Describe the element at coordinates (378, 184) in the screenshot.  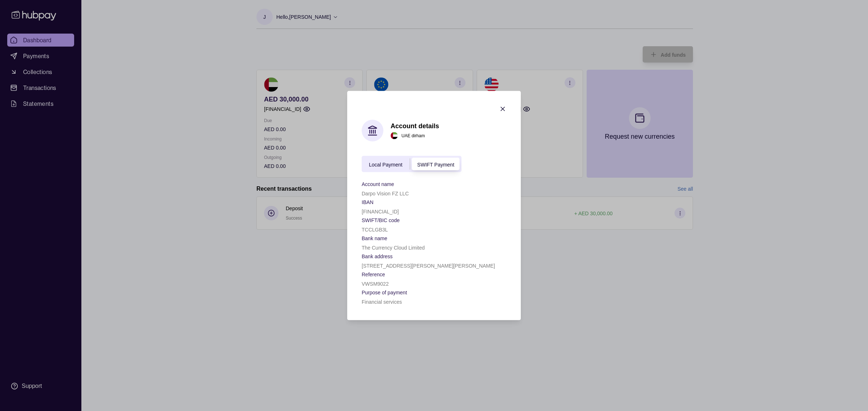
I see `p: Account name` at that location.